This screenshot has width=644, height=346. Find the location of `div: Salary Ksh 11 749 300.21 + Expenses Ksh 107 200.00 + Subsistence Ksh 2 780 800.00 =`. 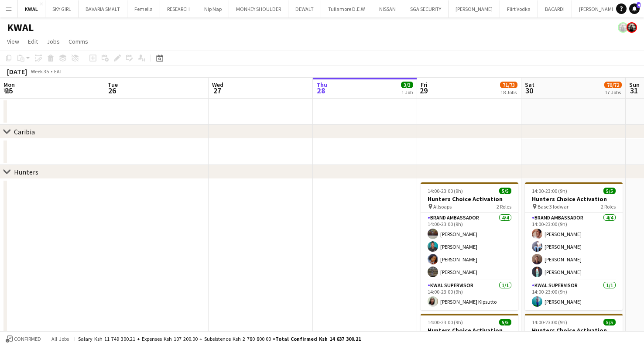

div: Salary Ksh 11 749 300.21 + Expenses Ksh 107 200.00 + Subsistence Ksh 2 780 800.00 = is located at coordinates (219, 339).